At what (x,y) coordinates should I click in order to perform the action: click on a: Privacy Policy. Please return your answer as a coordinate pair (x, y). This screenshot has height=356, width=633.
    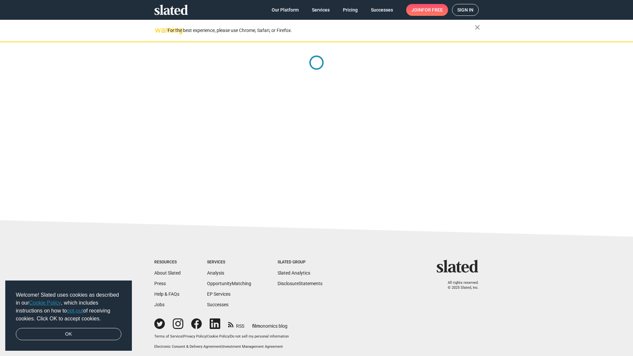
    Looking at the image, I should click on (195, 336).